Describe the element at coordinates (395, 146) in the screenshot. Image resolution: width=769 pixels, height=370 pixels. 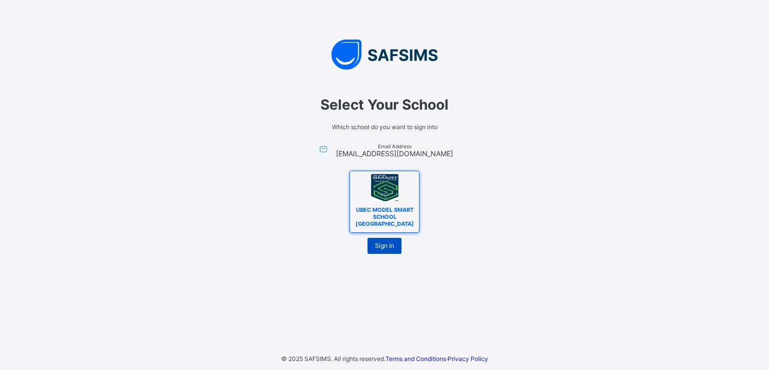
I see `span: Email Address` at that location.